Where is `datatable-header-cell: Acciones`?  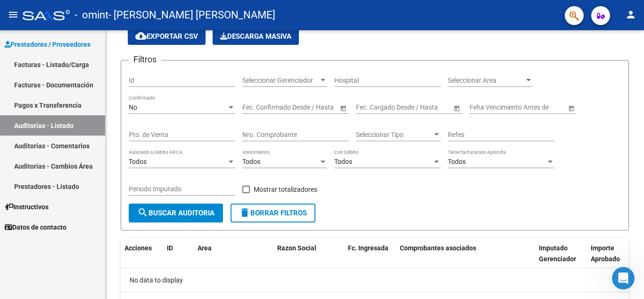
datatable-header-cell: Acciones is located at coordinates (142, 259).